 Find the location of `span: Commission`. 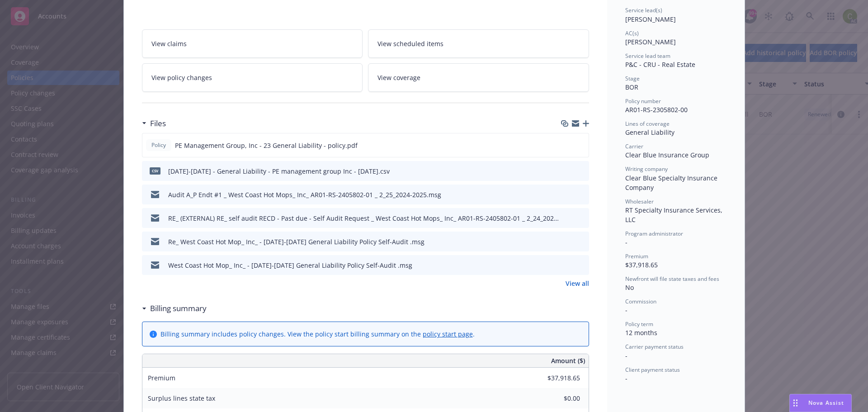

span: Commission is located at coordinates (641, 301).